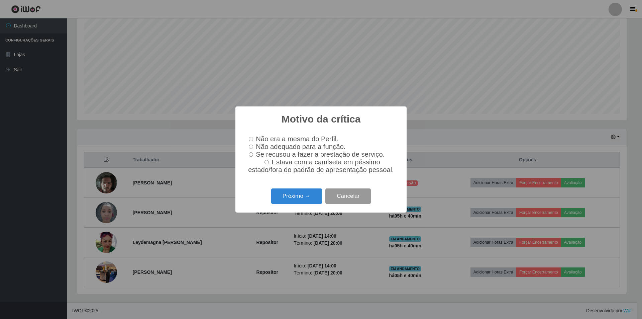  I want to click on span: Não era a mesma do Perfil., so click(297, 139).